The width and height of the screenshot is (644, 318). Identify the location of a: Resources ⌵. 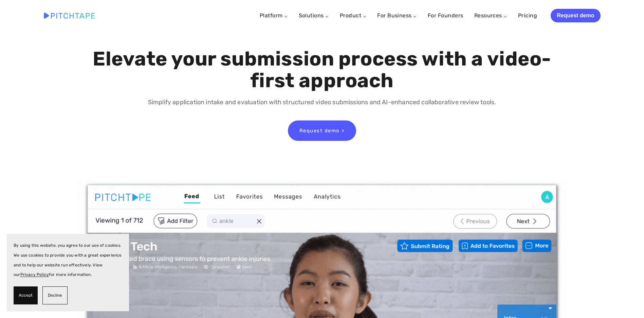
(491, 15).